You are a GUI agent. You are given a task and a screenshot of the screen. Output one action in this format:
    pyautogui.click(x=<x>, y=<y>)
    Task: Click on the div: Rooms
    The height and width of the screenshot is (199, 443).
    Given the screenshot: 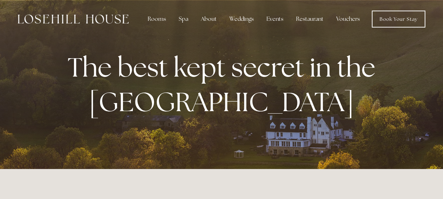 What is the action you would take?
    pyautogui.click(x=157, y=19)
    